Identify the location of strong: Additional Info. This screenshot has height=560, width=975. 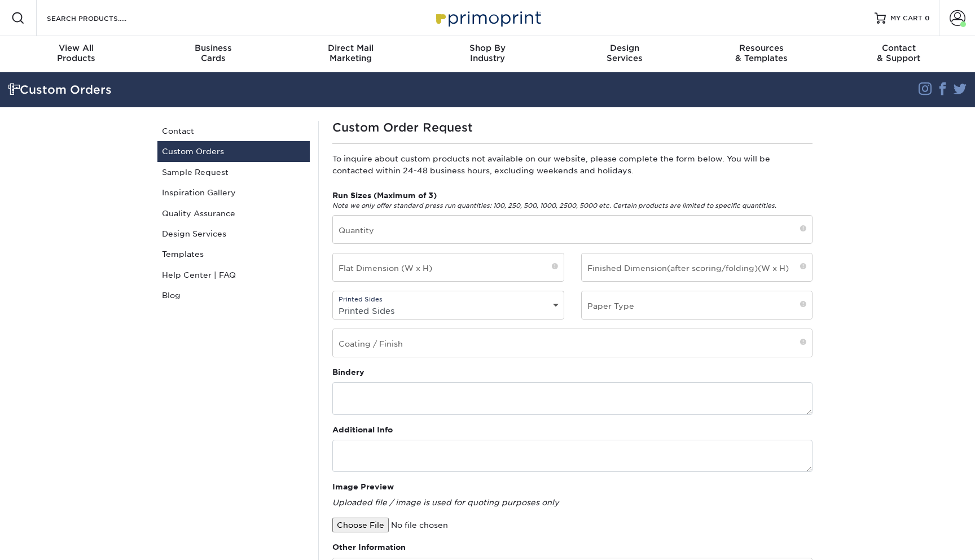
(363, 429).